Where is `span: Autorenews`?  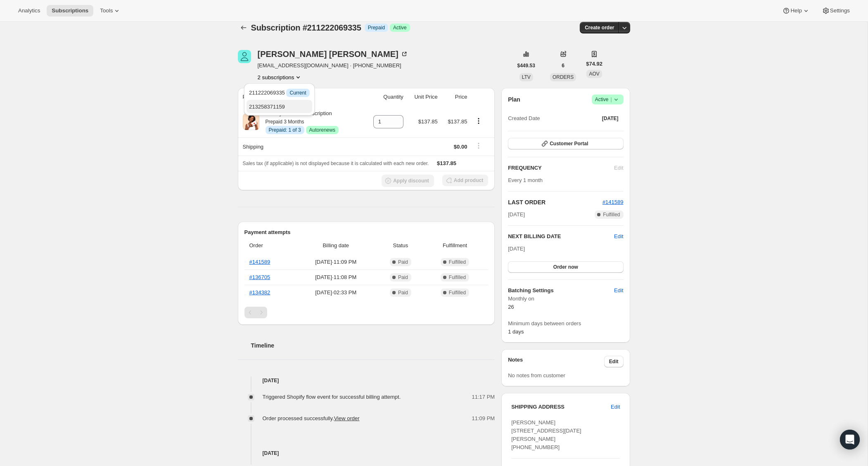 span: Autorenews is located at coordinates (322, 130).